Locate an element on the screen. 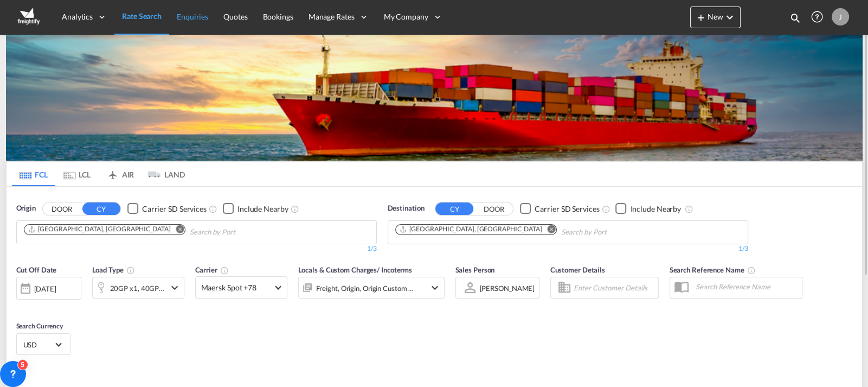 Image resolution: width=868 pixels, height=387 pixels. span: Load Type is located at coordinates (113, 270).